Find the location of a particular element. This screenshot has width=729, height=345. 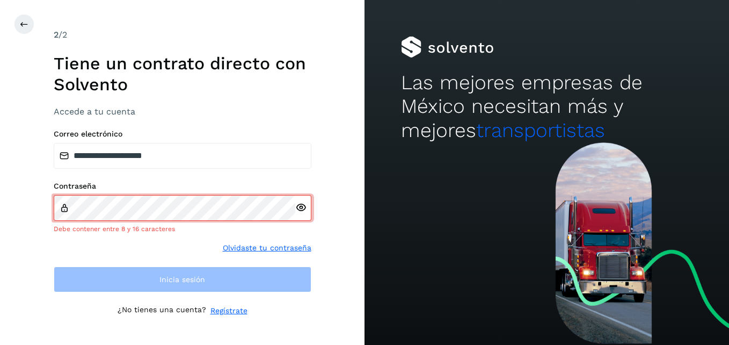

div: Debe contener entre 8 y 16 caracteres is located at coordinates (182, 229).